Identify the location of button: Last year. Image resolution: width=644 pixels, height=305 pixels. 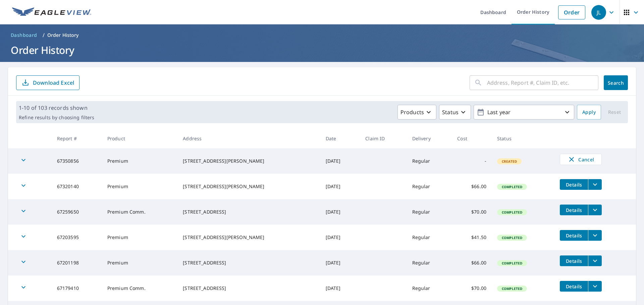
(524, 112).